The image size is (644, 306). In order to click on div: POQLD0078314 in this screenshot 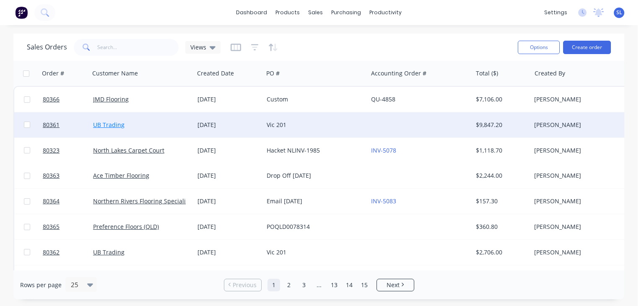, I will do `click(313, 227)`.